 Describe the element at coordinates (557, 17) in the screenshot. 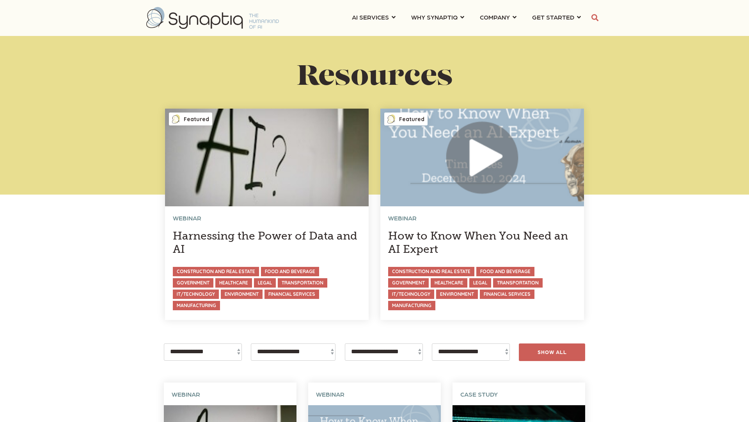

I see `a: GET STARTED` at that location.